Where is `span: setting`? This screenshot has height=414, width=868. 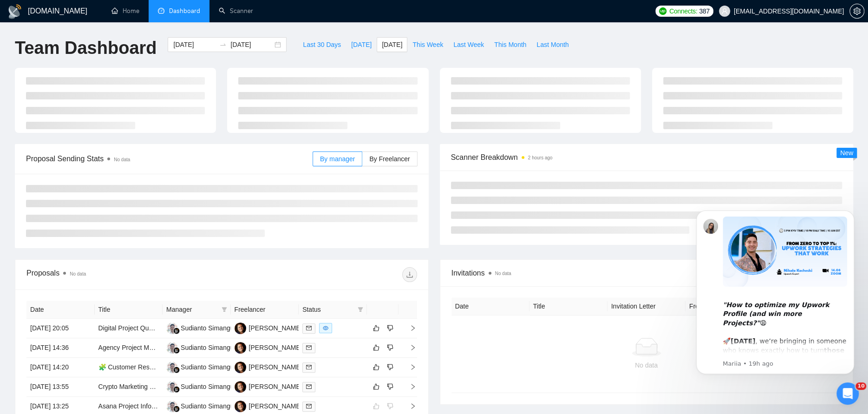
span: setting is located at coordinates (857, 11).